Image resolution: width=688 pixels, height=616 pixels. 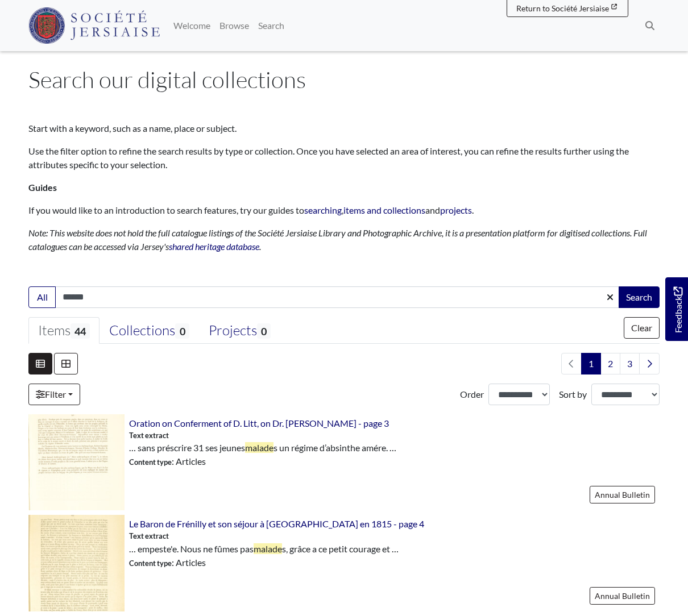 What do you see at coordinates (239, 331) in the screenshot?
I see `div: Projects` at bounding box center [239, 331].